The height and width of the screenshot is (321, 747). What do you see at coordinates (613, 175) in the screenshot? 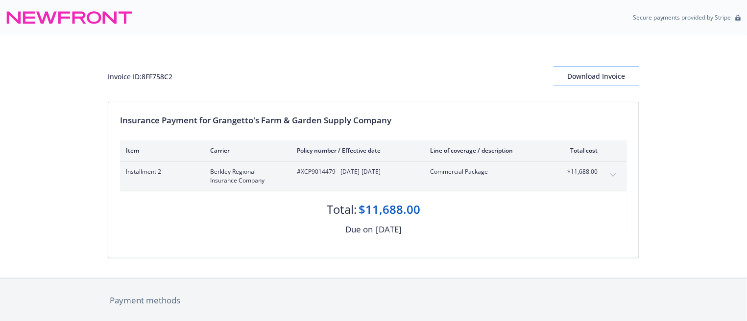
I see `button: expand content` at bounding box center [613, 175].